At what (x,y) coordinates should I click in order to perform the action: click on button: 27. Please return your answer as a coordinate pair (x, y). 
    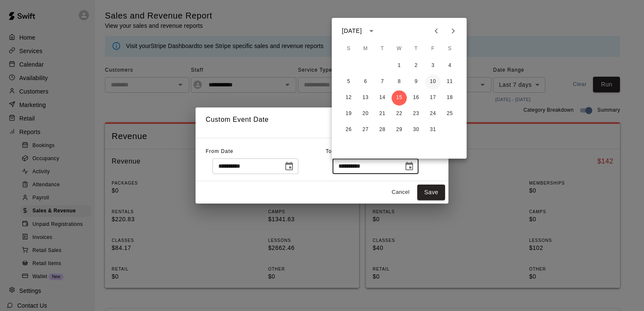
    Looking at the image, I should click on (366, 130).